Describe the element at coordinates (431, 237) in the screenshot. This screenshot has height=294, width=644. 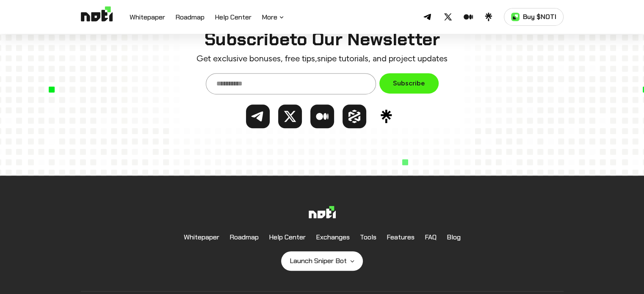
I see `a: FAQ` at that location.